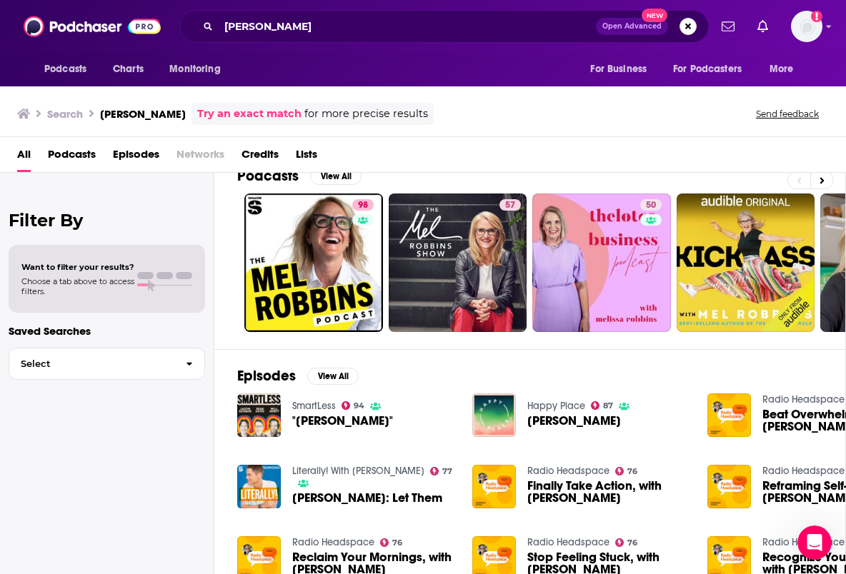  I want to click on a: Reframing Self-Love, with Mel Robbins, so click(729, 487).